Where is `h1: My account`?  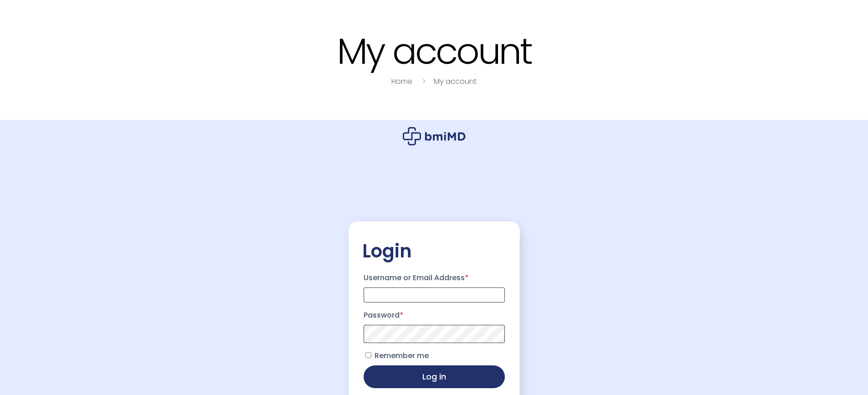 h1: My account is located at coordinates (434, 51).